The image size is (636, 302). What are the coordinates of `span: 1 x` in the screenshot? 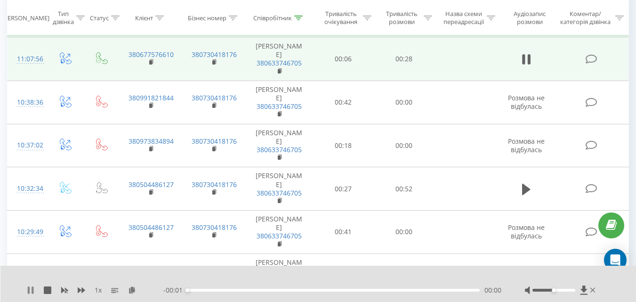 It's located at (98, 290).